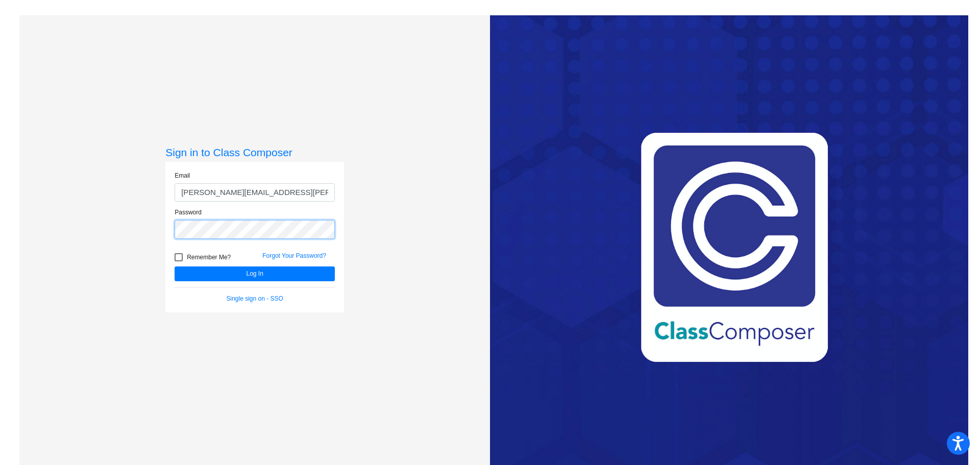  What do you see at coordinates (209, 257) in the screenshot?
I see `span: Remember Me?` at bounding box center [209, 257].